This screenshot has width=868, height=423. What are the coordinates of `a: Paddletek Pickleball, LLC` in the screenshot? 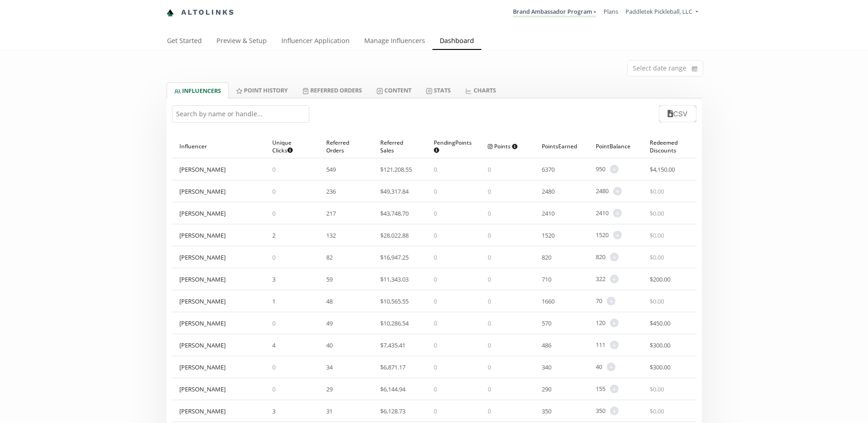 It's located at (661, 12).